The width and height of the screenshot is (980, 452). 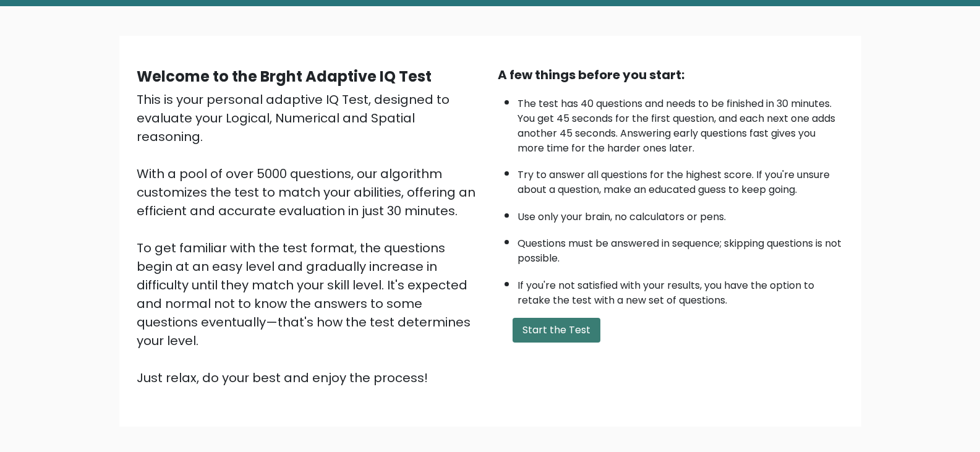 I want to click on li: If you're not satisfied with your results, you have the option to retake the test with a new set ..., so click(x=681, y=290).